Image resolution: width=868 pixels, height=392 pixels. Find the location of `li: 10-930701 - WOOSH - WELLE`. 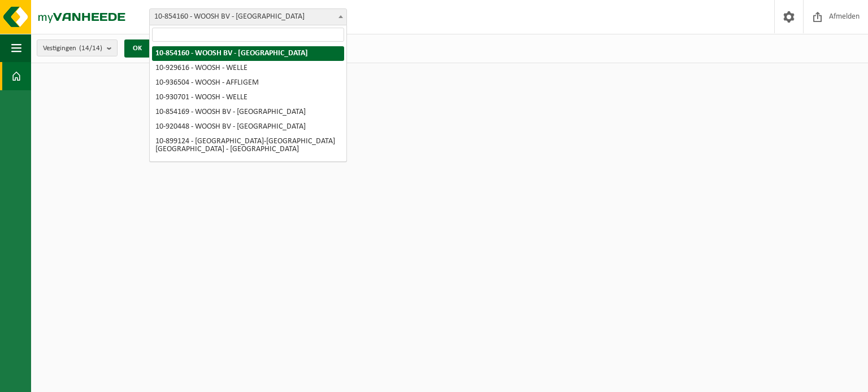

li: 10-930701 - WOOSH - WELLE is located at coordinates (248, 97).